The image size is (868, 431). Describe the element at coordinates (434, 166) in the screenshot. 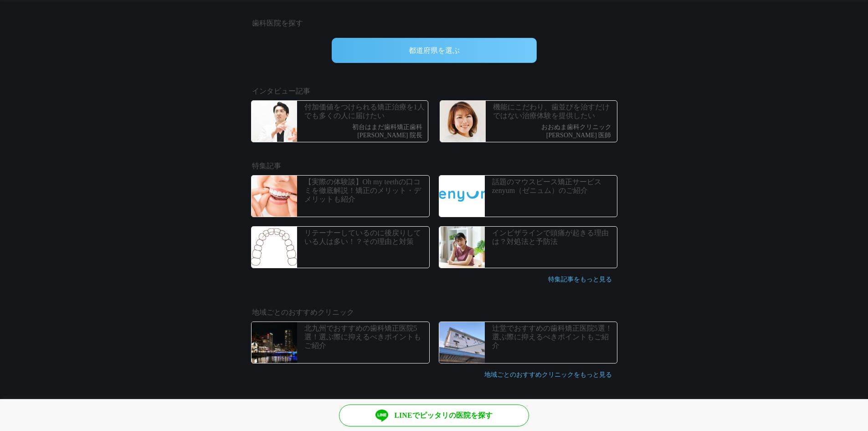

I see `h2: 特集記事` at that location.